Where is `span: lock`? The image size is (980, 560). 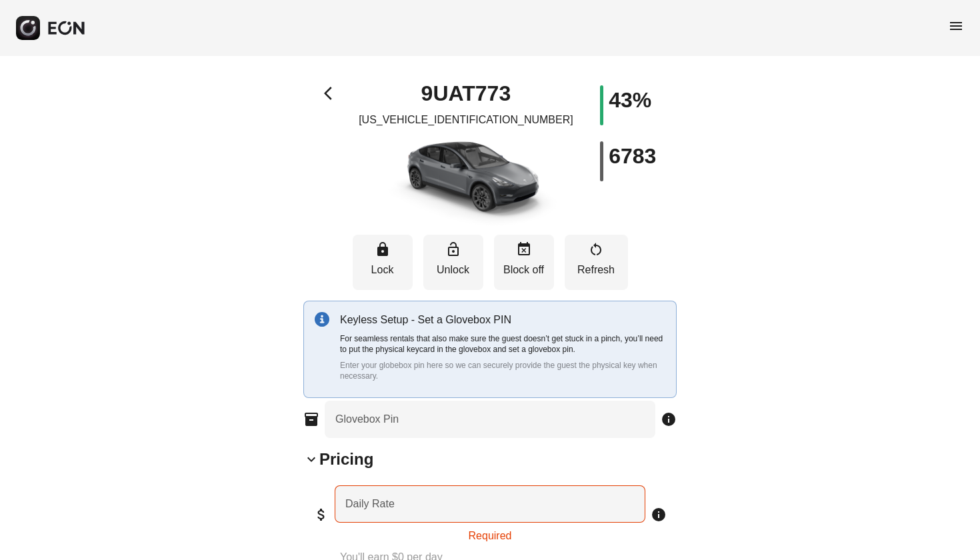 span: lock is located at coordinates (383, 249).